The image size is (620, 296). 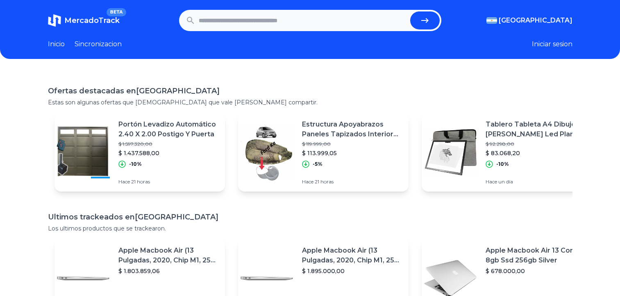 I want to click on a: Inicio, so click(x=56, y=44).